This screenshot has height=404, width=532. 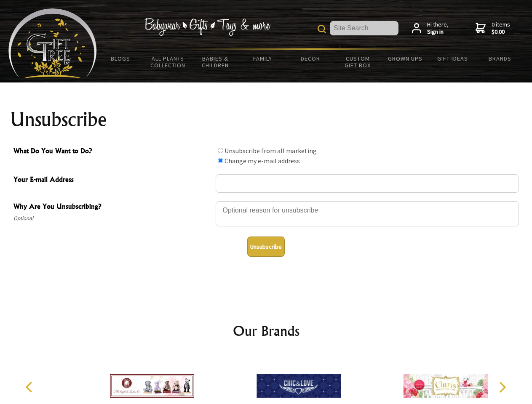 What do you see at coordinates (113, 207) in the screenshot?
I see `span: Why Are You Unsubscribing?` at bounding box center [113, 207].